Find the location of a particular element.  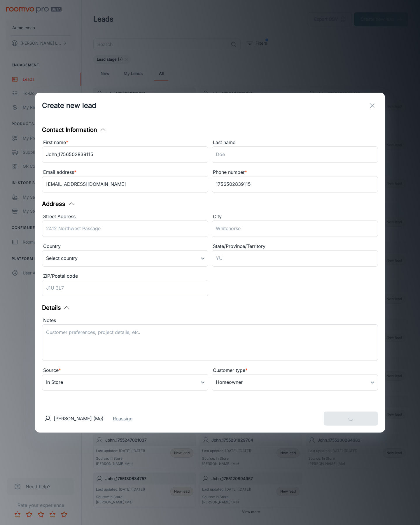

div: Street Address is located at coordinates (125, 217).